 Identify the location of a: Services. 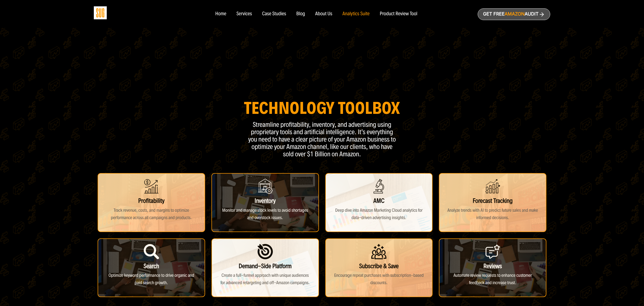
(244, 14).